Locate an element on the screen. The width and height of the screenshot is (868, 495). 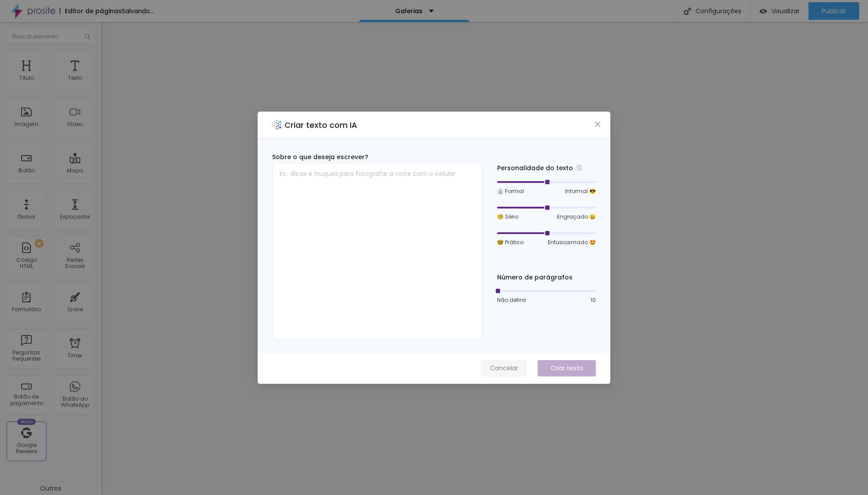
h2: Criar texto com IA is located at coordinates (321, 125).